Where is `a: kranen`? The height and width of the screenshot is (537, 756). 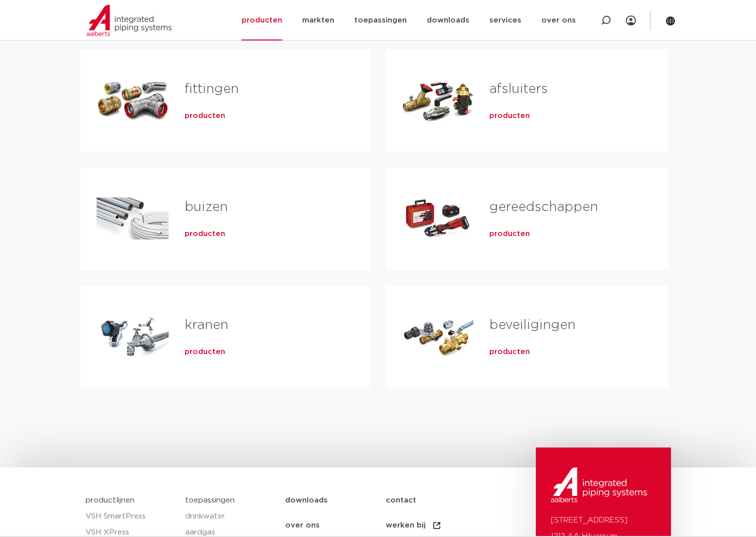 a: kranen is located at coordinates (206, 325).